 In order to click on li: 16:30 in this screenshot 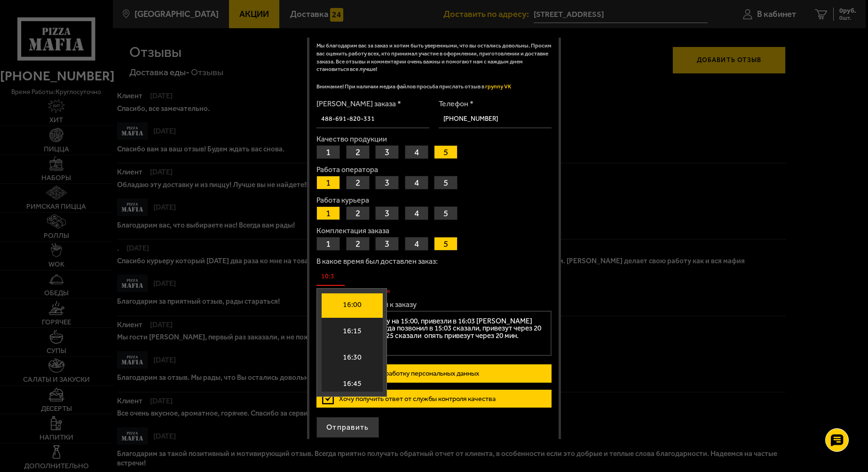, I will do `click(352, 357)`.